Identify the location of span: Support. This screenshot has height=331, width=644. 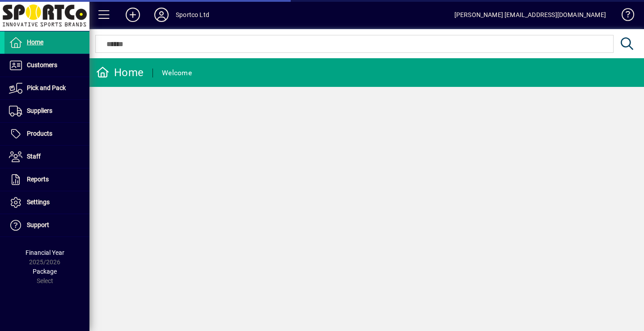
(38, 225).